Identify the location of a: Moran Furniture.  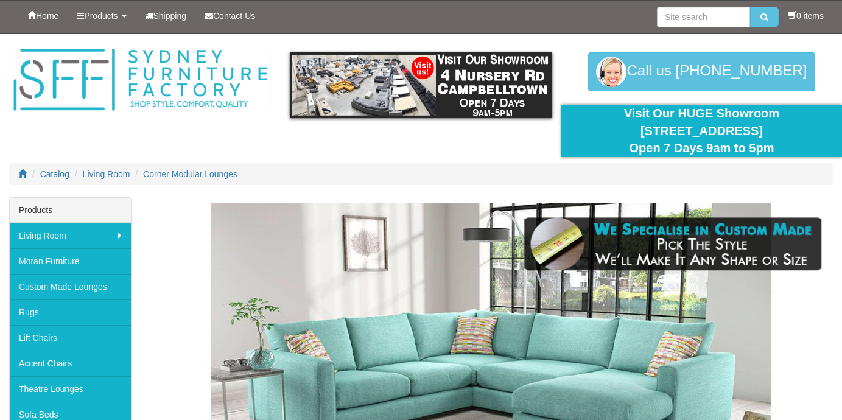
(70, 261).